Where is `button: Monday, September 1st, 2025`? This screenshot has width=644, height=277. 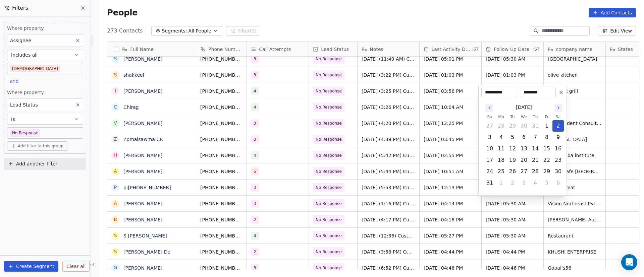
button: Monday, September 1st, 2025 is located at coordinates (501, 183).